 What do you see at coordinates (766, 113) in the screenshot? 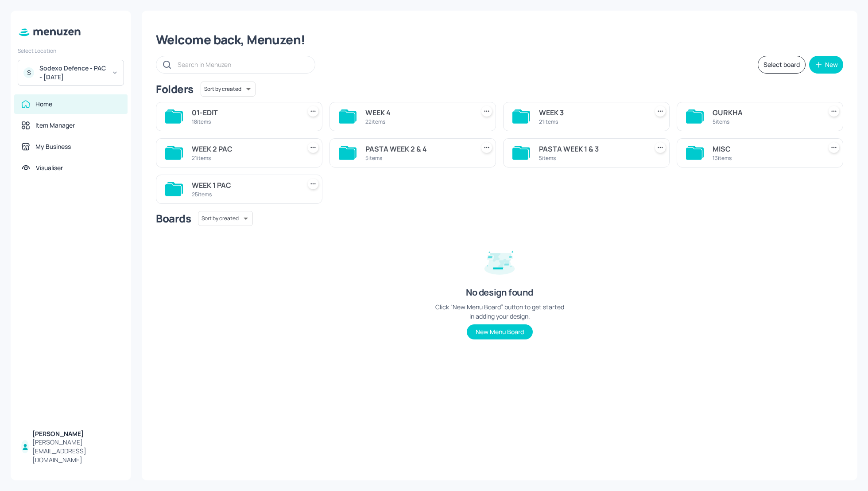
I see `div: GURKHA` at bounding box center [766, 113].